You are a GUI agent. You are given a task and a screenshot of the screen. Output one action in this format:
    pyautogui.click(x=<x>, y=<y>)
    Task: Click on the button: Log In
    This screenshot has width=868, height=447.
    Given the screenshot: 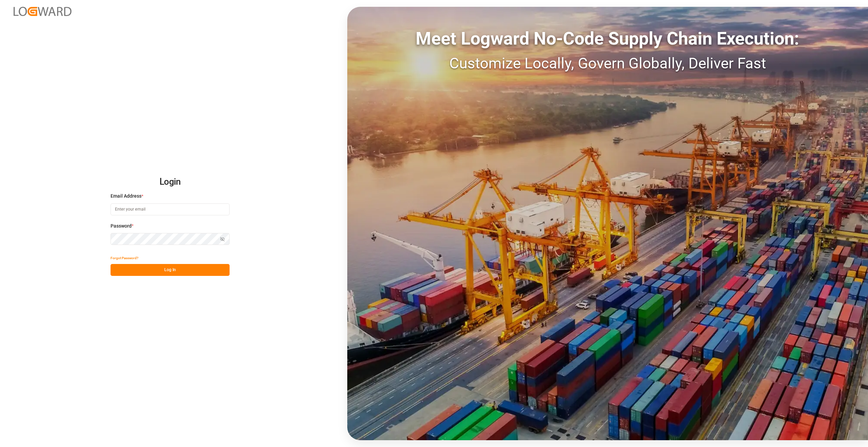 What is the action you would take?
    pyautogui.click(x=170, y=270)
    